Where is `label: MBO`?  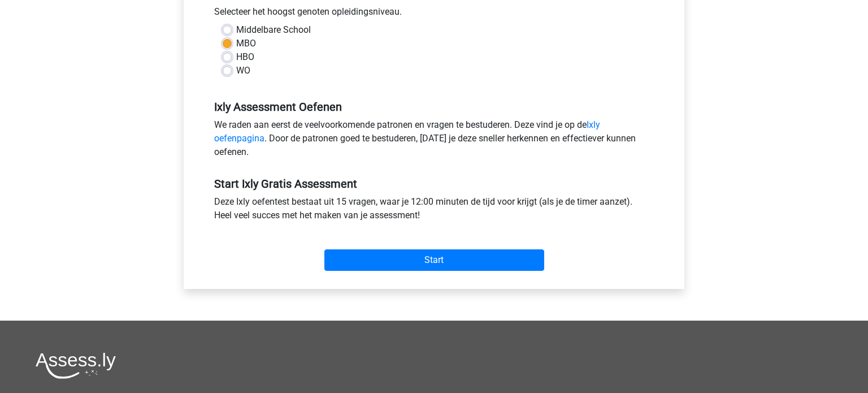
label: MBO is located at coordinates (246, 44).